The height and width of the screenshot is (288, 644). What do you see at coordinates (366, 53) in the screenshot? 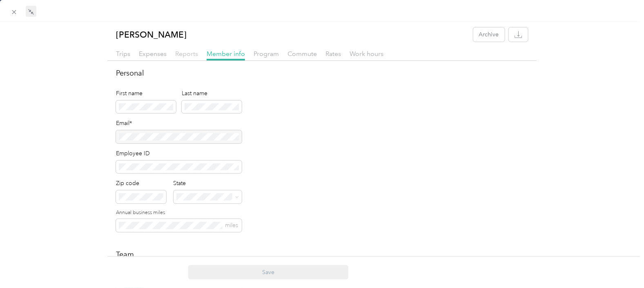
I see `span: Work hours` at bounding box center [366, 53].